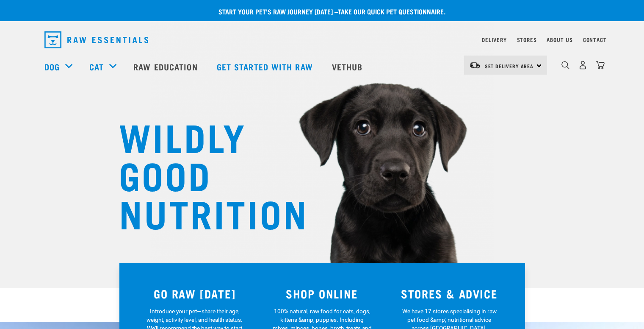  What do you see at coordinates (392, 11) in the screenshot?
I see `a: take our quick pet questionnaire.` at bounding box center [392, 11].